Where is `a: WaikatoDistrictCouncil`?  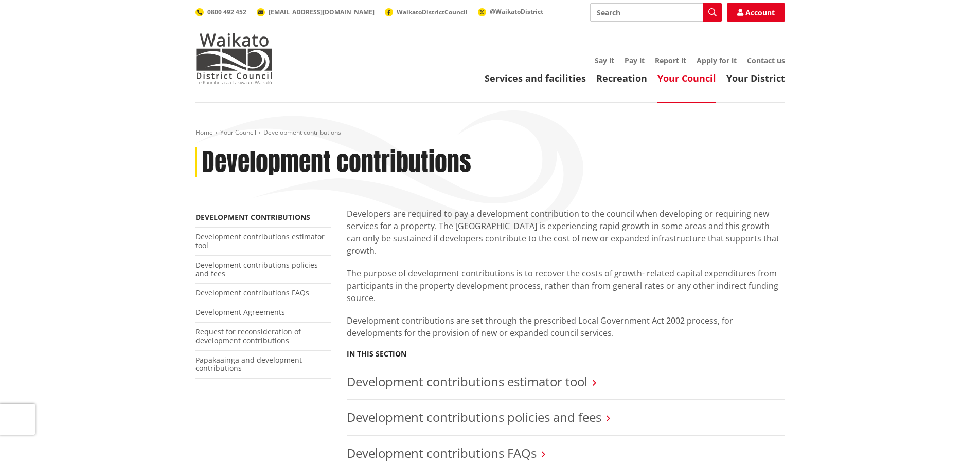
a: WaikatoDistrictCouncil is located at coordinates (426, 12).